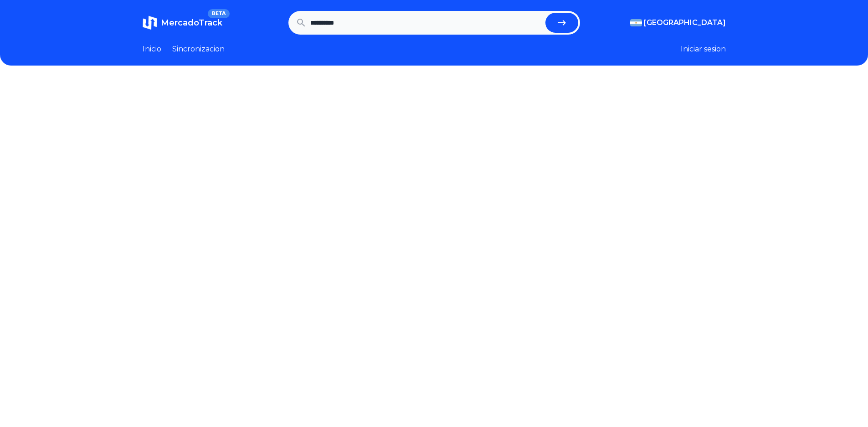  Describe the element at coordinates (151, 49) in the screenshot. I see `a: Inicio` at that location.